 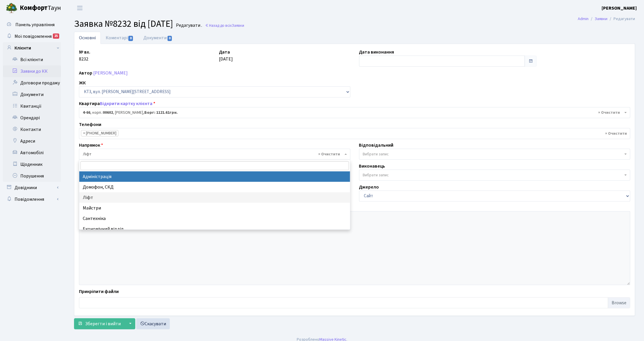 I want to click on a: Відкрити картку клієнта, so click(x=126, y=103).